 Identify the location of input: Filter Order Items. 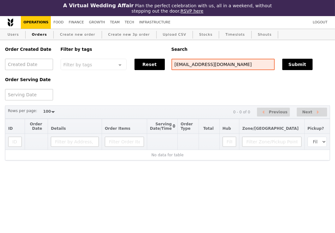
(124, 142).